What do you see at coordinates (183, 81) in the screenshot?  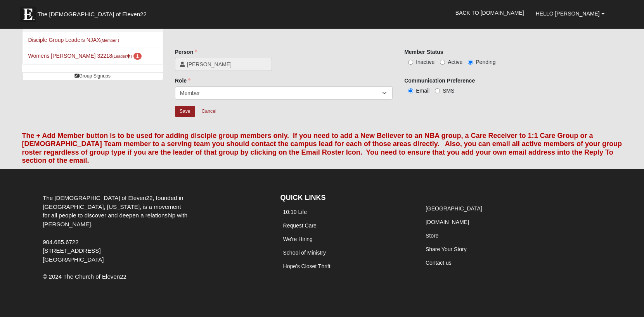 I see `label: Role` at bounding box center [183, 81].